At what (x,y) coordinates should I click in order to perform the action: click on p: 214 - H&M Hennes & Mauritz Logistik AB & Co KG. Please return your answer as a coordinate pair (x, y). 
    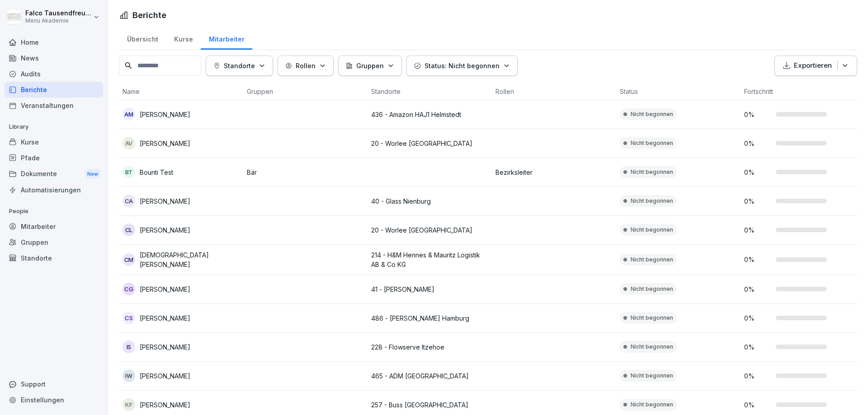
    Looking at the image, I should click on (429, 260).